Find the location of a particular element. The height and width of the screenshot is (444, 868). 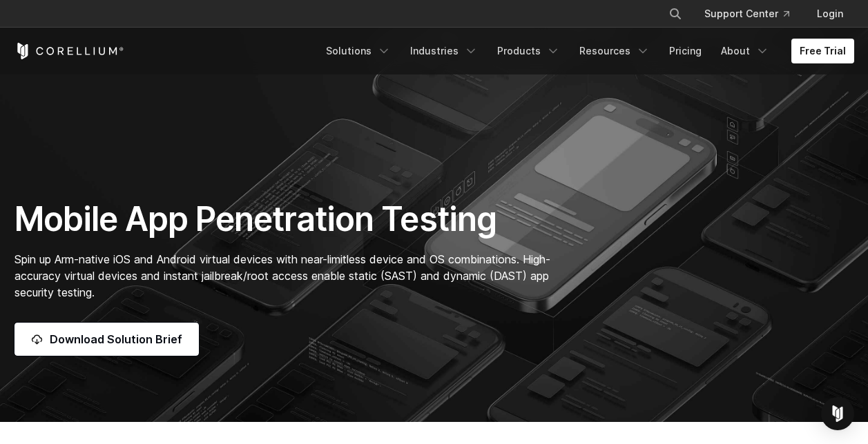

button: Search is located at coordinates (675, 14).